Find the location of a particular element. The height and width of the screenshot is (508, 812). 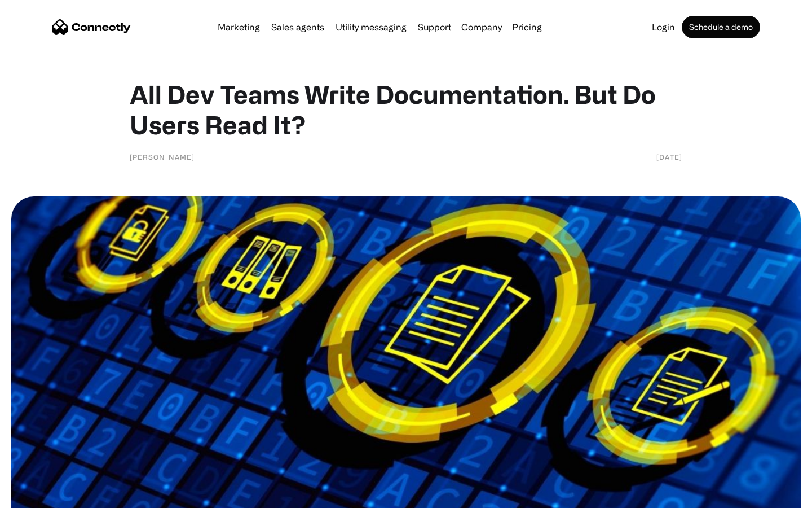

ul: Language list is located at coordinates (45, 496).